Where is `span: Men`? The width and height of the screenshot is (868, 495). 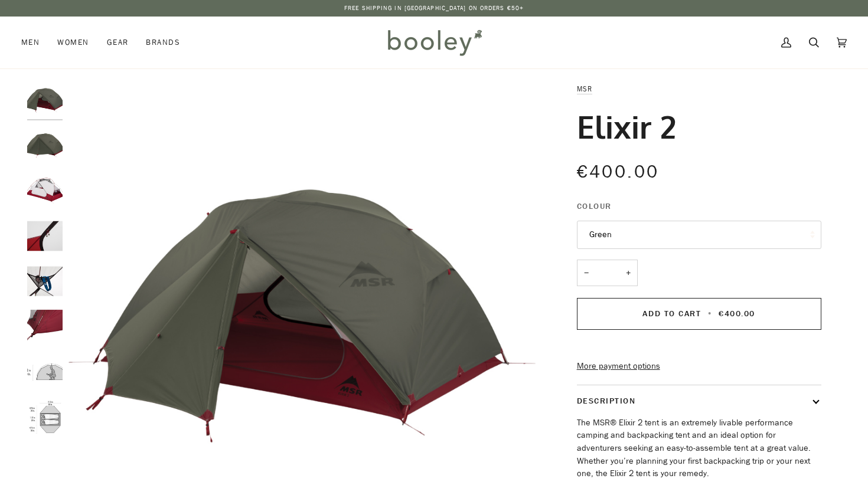
span: Men is located at coordinates (30, 43).